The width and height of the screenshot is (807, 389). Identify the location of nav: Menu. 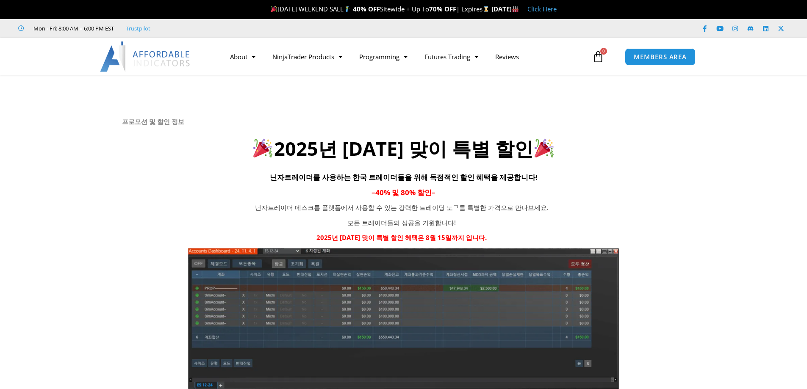
(406, 57).